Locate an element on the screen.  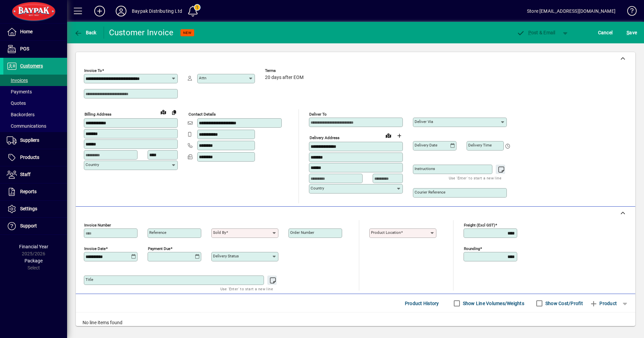
button: Product is located at coordinates (603, 303).